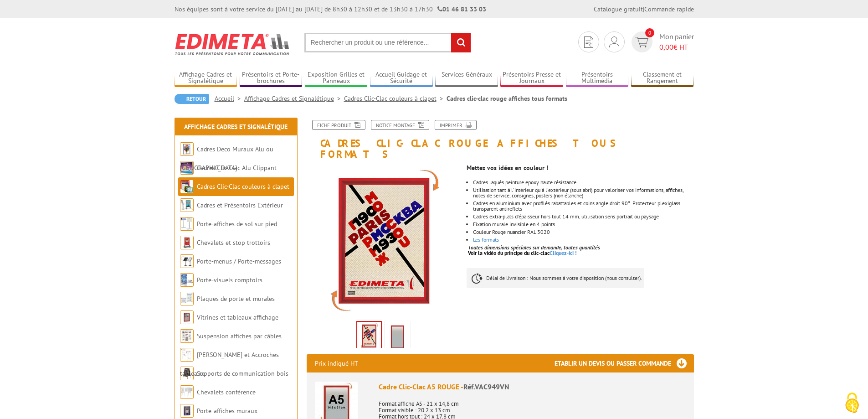  I want to click on p: Délai de livraison : Nous sommes à votre disposition (nous consulter)., so click(556, 278).